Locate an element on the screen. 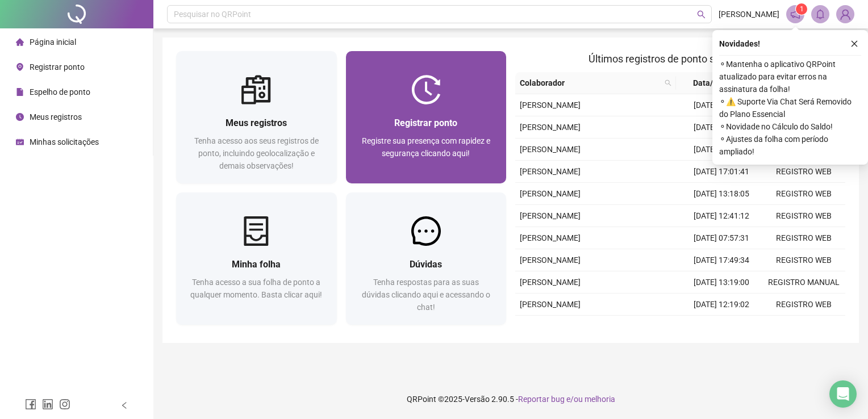 This screenshot has height=419, width=868. th: Data/Hora is located at coordinates (716, 83).